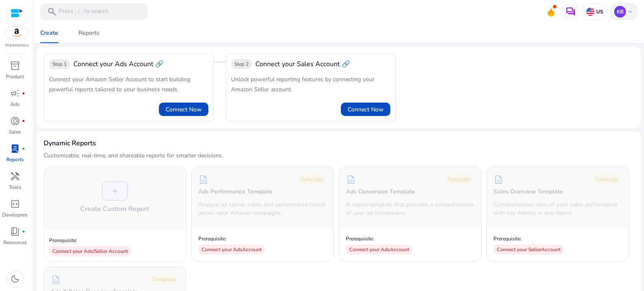 Image resolution: width=644 pixels, height=291 pixels. I want to click on p: Customizable, real-time, and shareable reports for smarter decisions., so click(133, 156).